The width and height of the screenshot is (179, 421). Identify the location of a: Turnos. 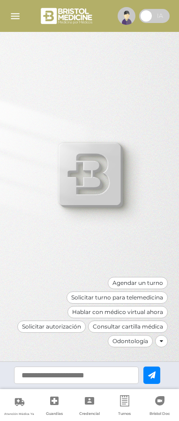
(124, 407).